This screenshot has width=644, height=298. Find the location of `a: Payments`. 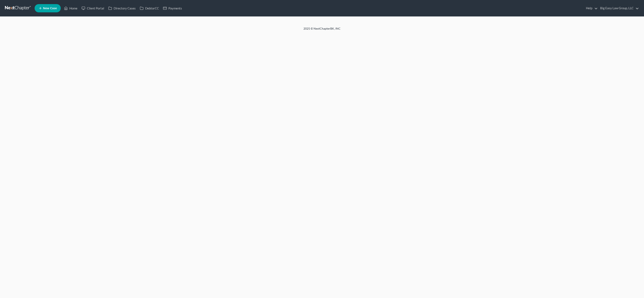

a: Payments is located at coordinates (173, 8).